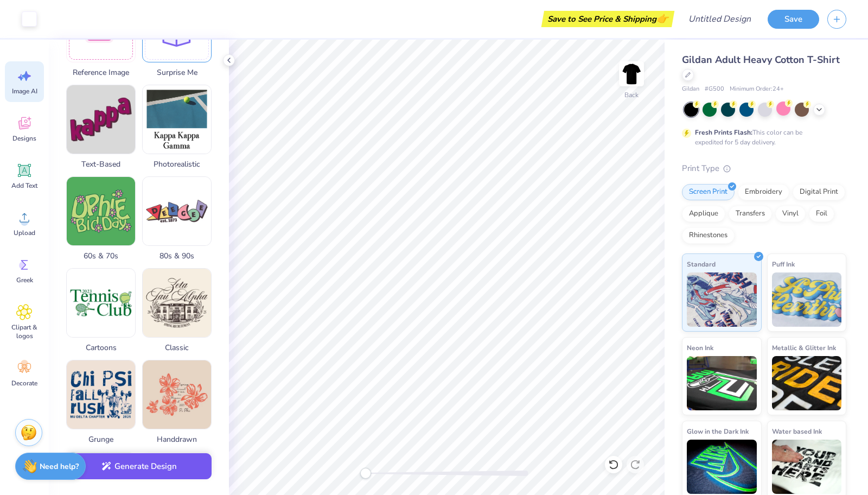  Describe the element at coordinates (764, 192) in the screenshot. I see `div: Embroidery` at that location.